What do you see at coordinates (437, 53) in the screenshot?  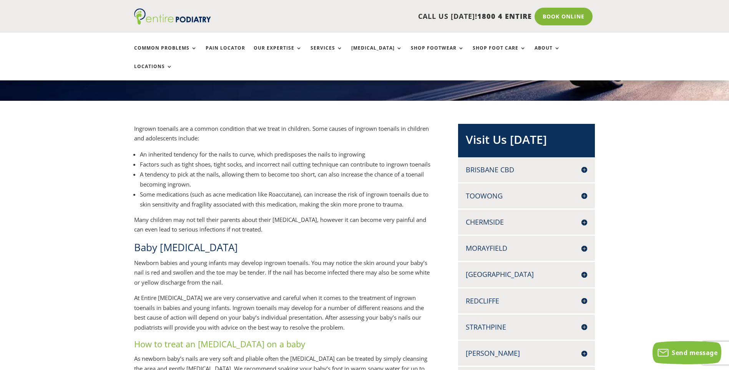 I see `a: Shop Footwear` at bounding box center [437, 53].